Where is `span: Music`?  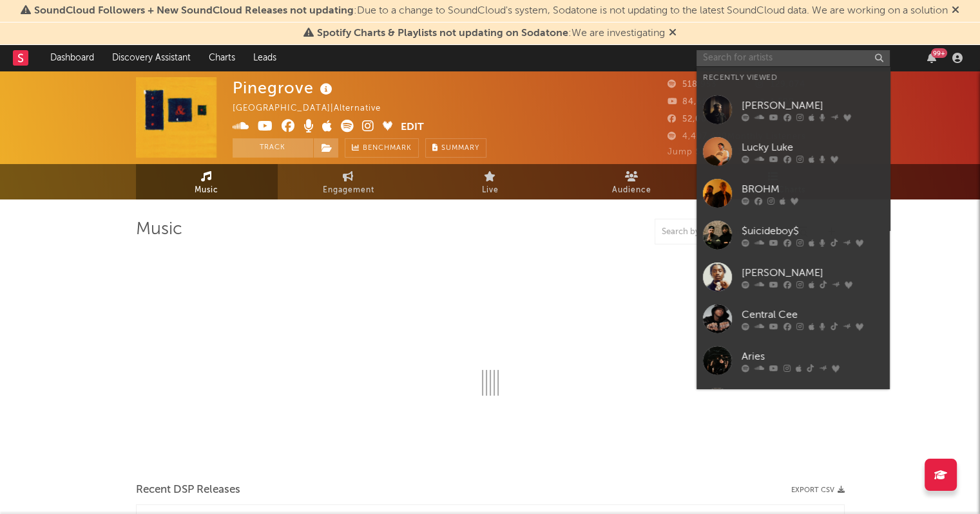 span: Music is located at coordinates (206, 191).